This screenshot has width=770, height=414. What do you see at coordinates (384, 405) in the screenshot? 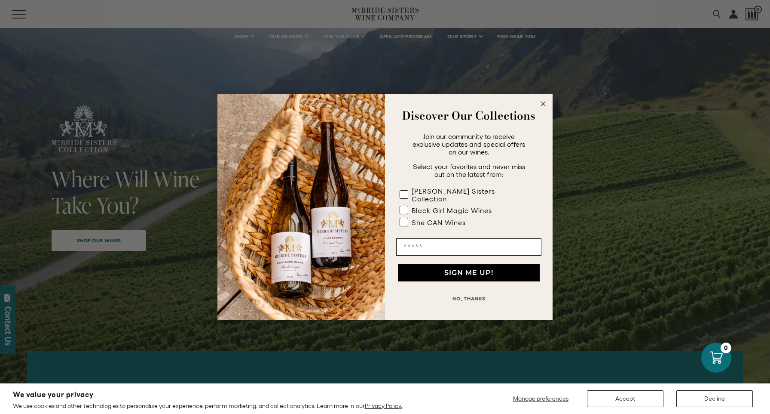
I see `a: Privacy Policy.` at bounding box center [384, 405].